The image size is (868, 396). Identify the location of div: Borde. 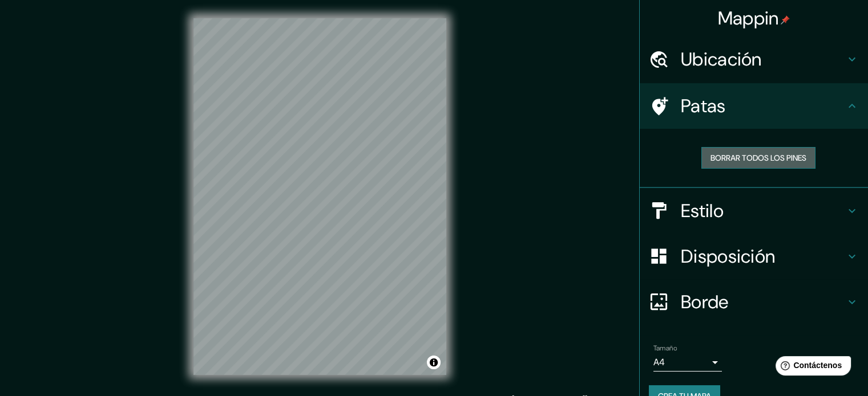
(754, 302).